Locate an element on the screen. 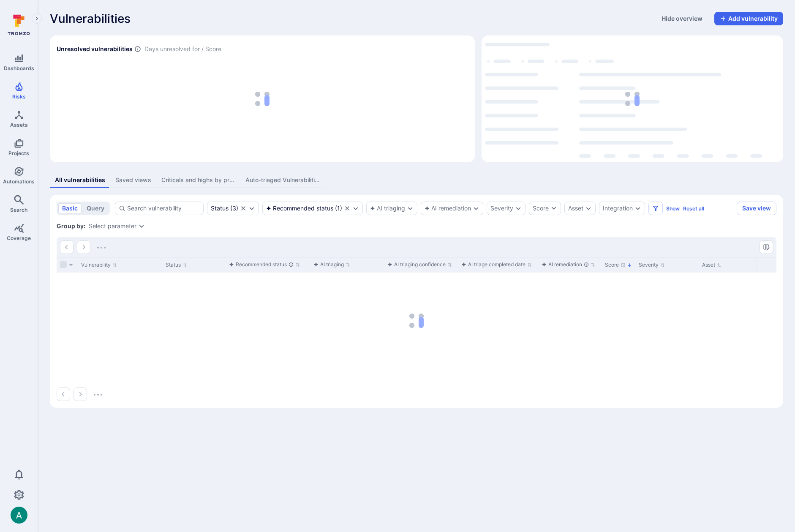  button: Show is located at coordinates (673, 208).